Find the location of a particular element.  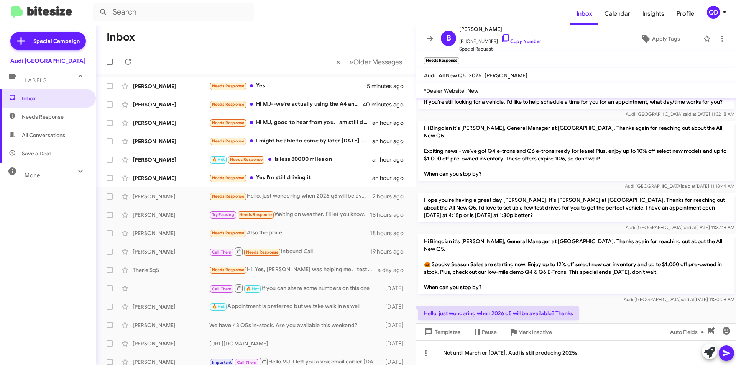

button: Apply Tags is located at coordinates (659, 39).